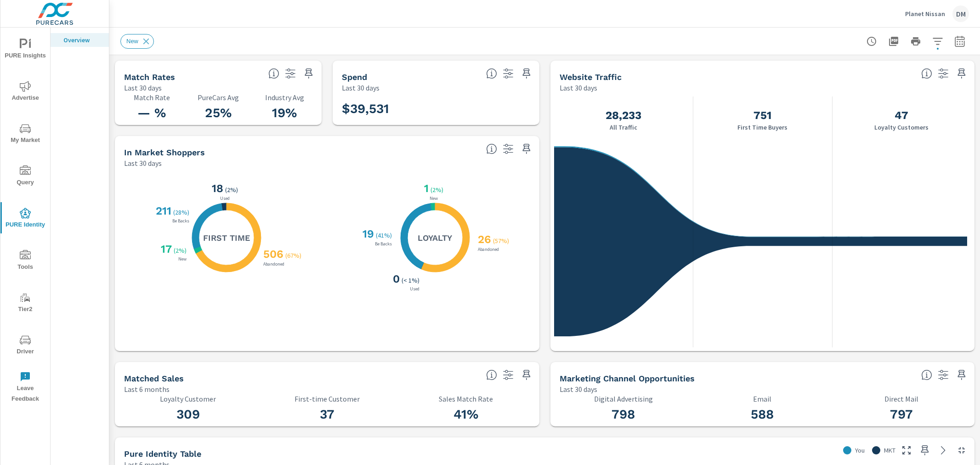 The width and height of the screenshot is (980, 465). What do you see at coordinates (466, 414) in the screenshot?
I see `h3: 41%` at bounding box center [466, 414].